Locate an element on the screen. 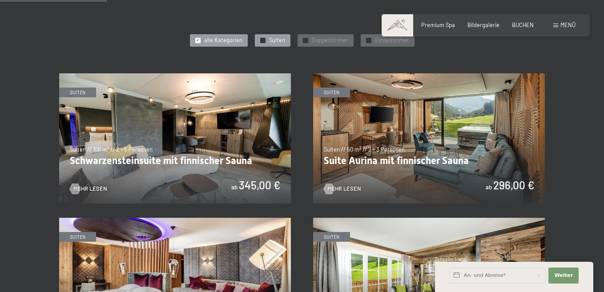  button: Weiter is located at coordinates (564, 276).